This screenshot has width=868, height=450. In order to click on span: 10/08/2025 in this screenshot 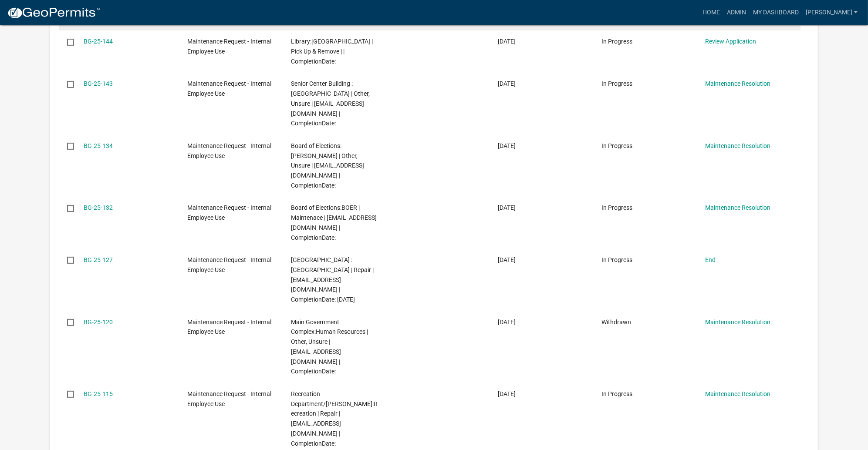, I will do `click(507, 146)`.